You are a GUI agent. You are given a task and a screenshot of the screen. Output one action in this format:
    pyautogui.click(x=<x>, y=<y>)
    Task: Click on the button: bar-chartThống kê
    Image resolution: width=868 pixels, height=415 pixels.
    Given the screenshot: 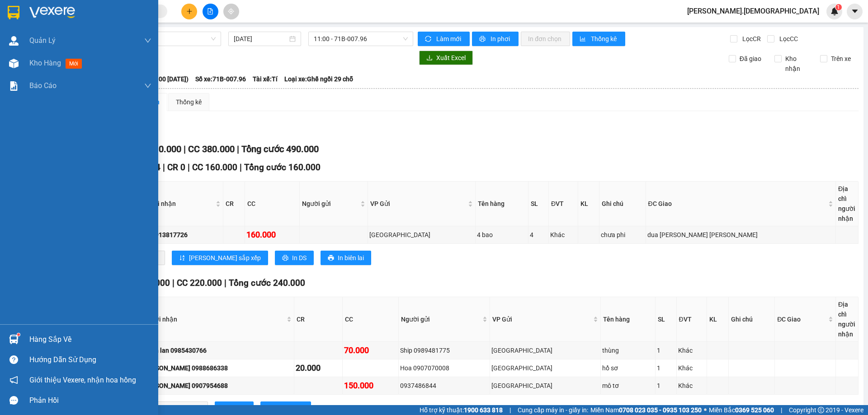 What is the action you would take?
    pyautogui.click(x=599, y=39)
    